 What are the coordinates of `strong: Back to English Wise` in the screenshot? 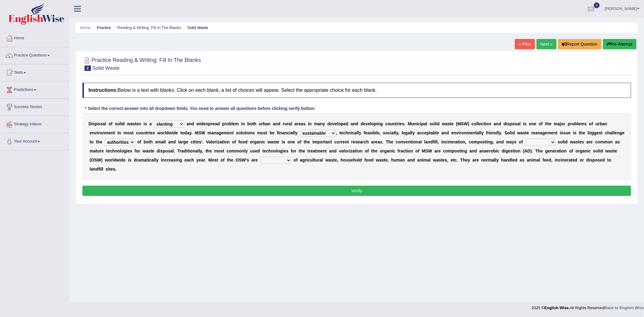 It's located at (624, 308).